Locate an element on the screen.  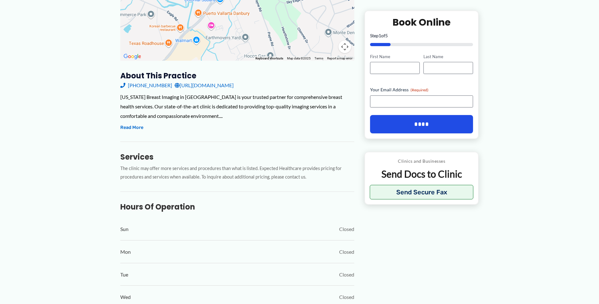
button: Send Secure Fax is located at coordinates (421, 192).